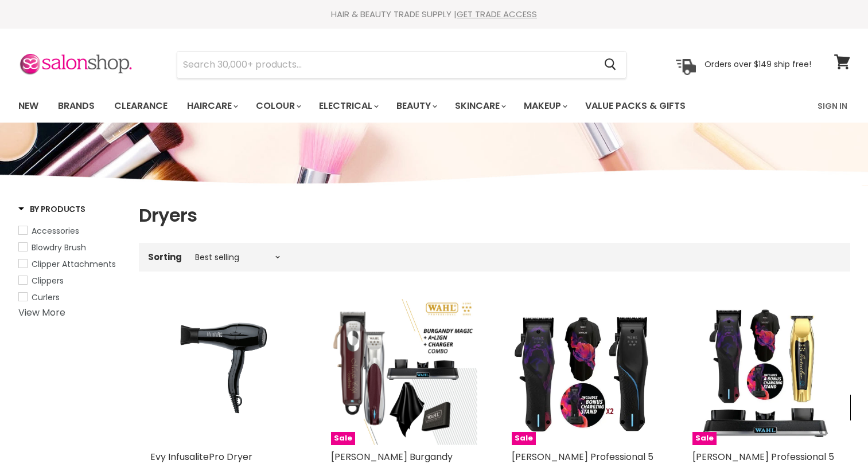 The image size is (868, 464). I want to click on a: Makeup, so click(544, 106).